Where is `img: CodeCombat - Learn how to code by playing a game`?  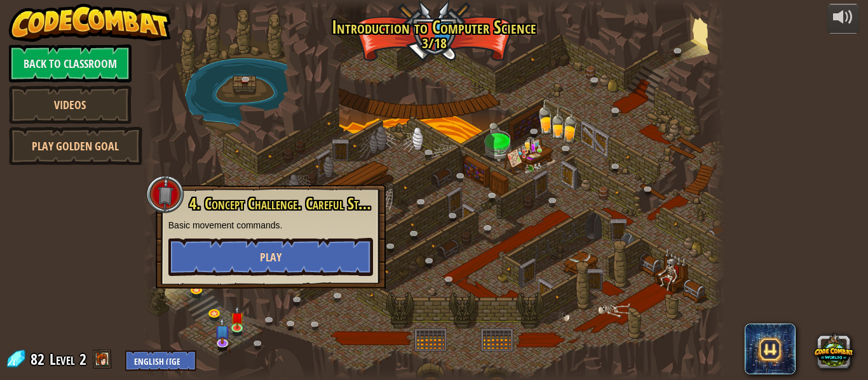 img: CodeCombat - Learn how to code by playing a game is located at coordinates (90, 23).